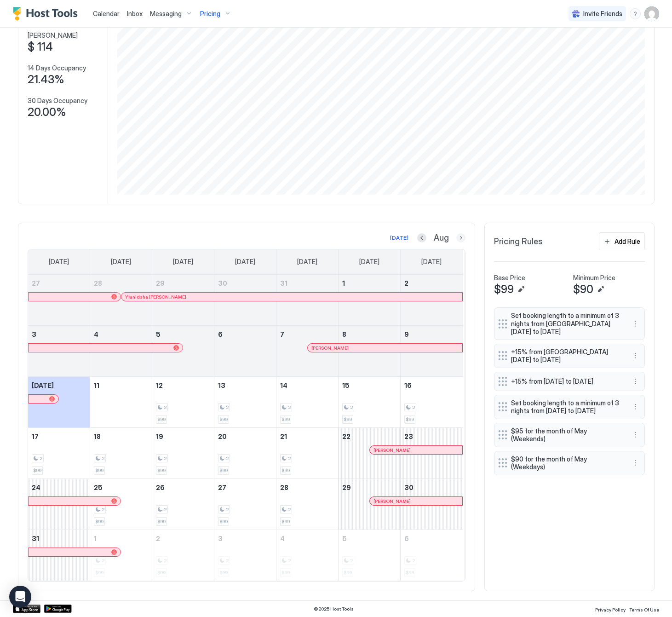 The image size is (672, 617). What do you see at coordinates (98, 283) in the screenshot?
I see `span: 28` at bounding box center [98, 283].